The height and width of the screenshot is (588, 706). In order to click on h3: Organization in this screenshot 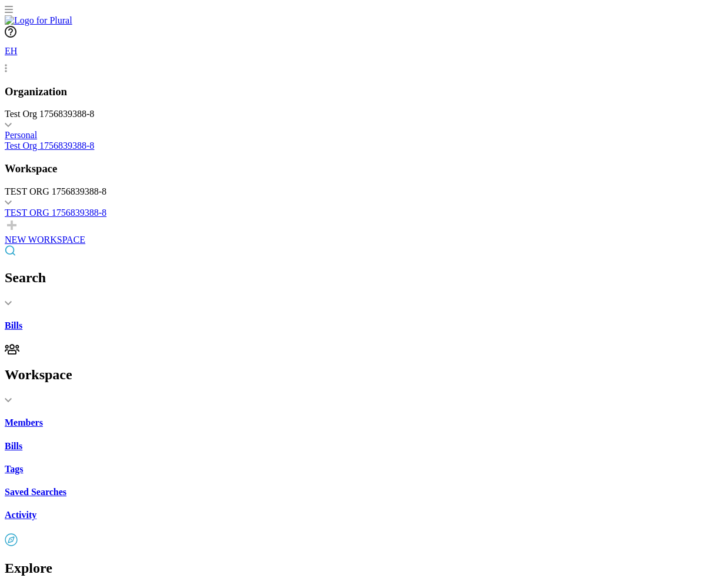, I will do `click(353, 91)`.